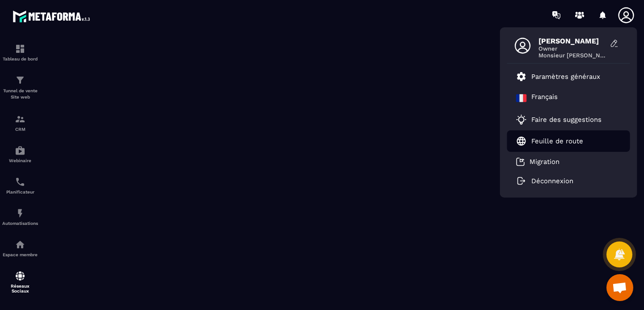 This screenshot has width=644, height=310. Describe the element at coordinates (563, 119) in the screenshot. I see `a: Faire des suggestions` at that location.